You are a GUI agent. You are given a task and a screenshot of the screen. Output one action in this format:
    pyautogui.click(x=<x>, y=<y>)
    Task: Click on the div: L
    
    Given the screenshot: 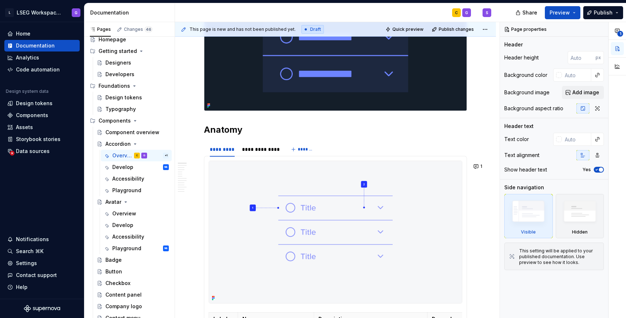 What is the action you would take?
    pyautogui.click(x=9, y=13)
    